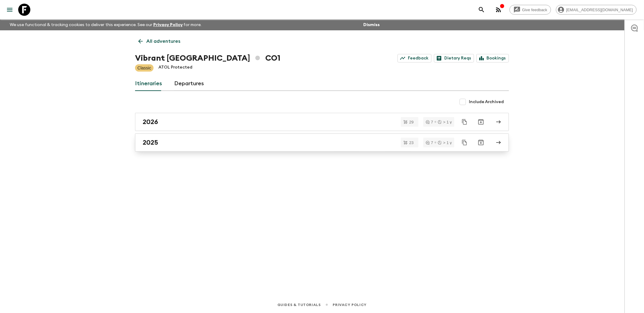 The height and width of the screenshot is (313, 644). Describe the element at coordinates (299, 305) in the screenshot. I see `a: Guides & Tutorials` at that location.